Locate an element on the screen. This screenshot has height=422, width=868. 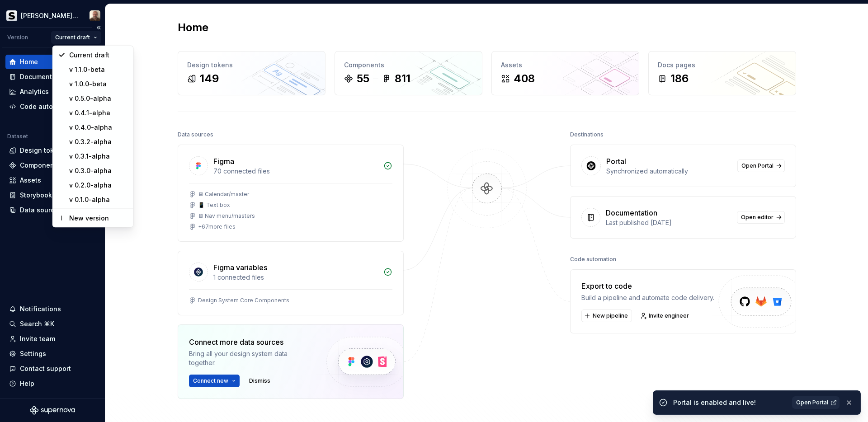
span: Open Portal is located at coordinates (812, 403).